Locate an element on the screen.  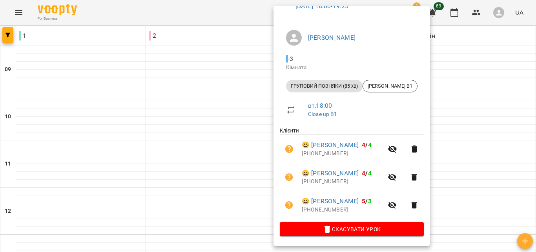
a: вт , 18:00 is located at coordinates (320, 105).